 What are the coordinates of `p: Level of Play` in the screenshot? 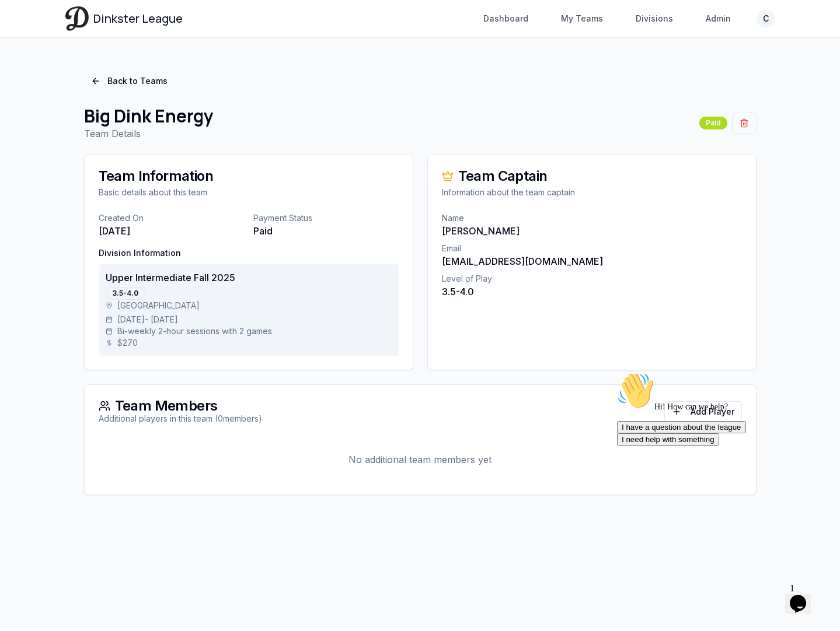 It's located at (592, 279).